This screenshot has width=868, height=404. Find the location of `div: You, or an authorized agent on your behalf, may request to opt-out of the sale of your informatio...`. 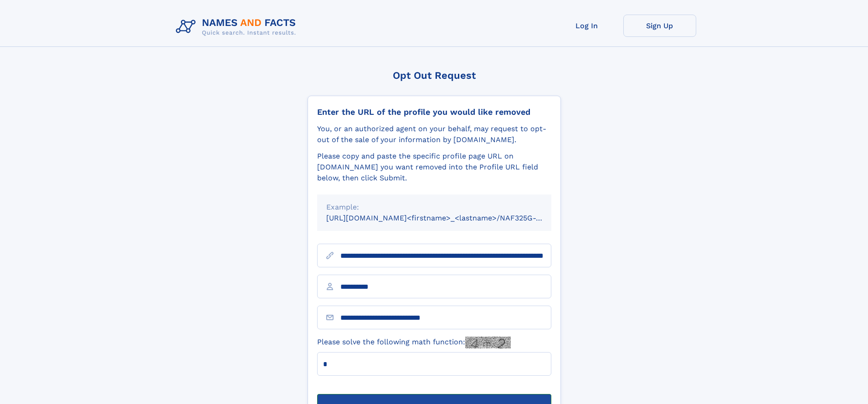

div: You, or an authorized agent on your behalf, may request to opt-out of the sale of your informatio... is located at coordinates (434, 135).